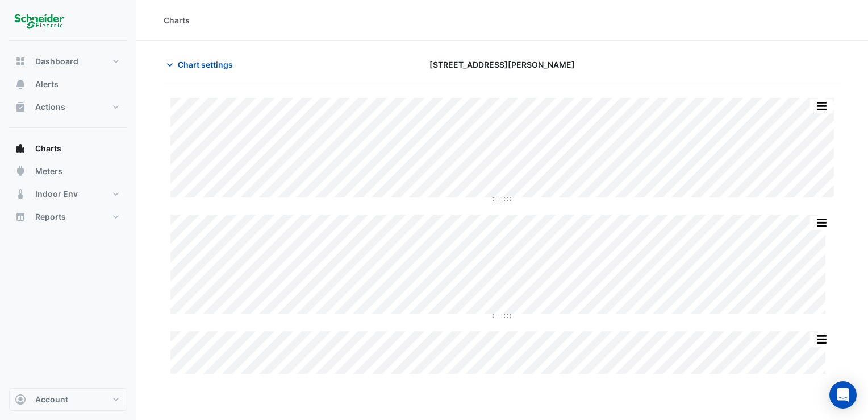 Image resolution: width=868 pixels, height=420 pixels. What do you see at coordinates (50, 107) in the screenshot?
I see `span: Actions` at bounding box center [50, 107].